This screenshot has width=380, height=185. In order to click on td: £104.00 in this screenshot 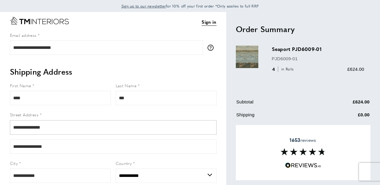, I will do `click(343, 130)`.